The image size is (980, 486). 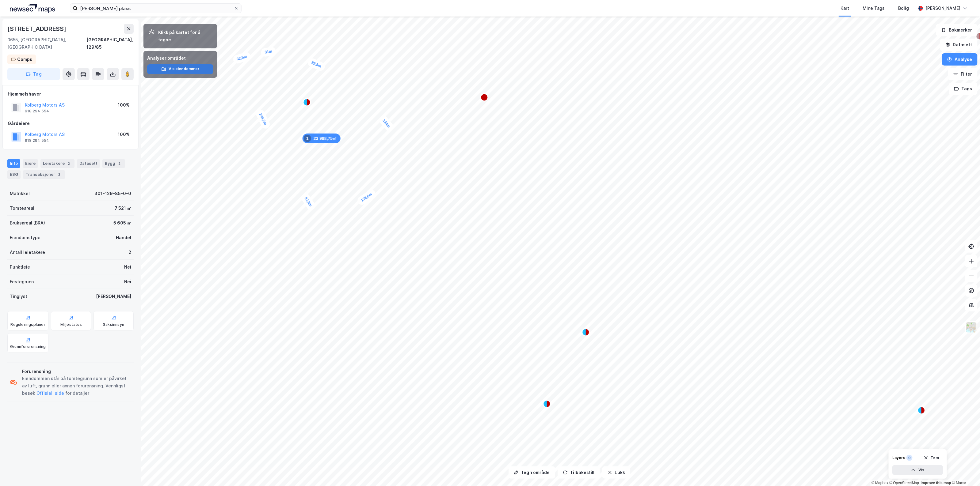 What do you see at coordinates (959, 44) in the screenshot?
I see `button: Datasett` at bounding box center [959, 44].